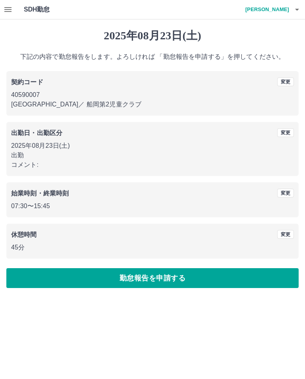 Image resolution: width=305 pixels, height=379 pixels. Describe the element at coordinates (153, 36) in the screenshot. I see `h1: 2025年08月23日(土)` at that location.